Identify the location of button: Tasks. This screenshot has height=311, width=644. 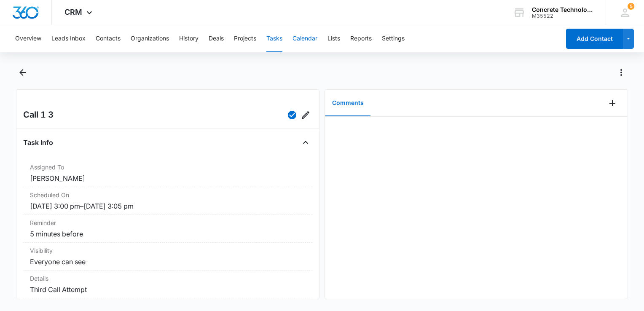
(275, 39).